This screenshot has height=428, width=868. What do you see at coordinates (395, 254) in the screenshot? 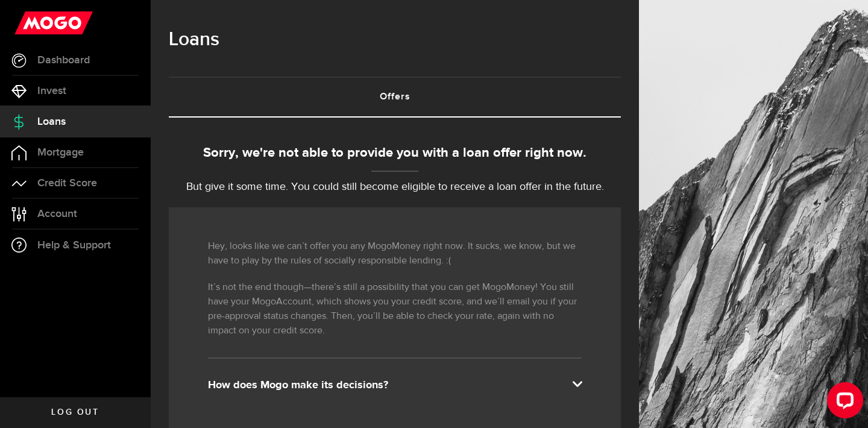
I see `p: Hey, looks like we can’t offer you any MogoMoney right now. It sucks, we know, but we have to pla...` at bounding box center [395, 254].